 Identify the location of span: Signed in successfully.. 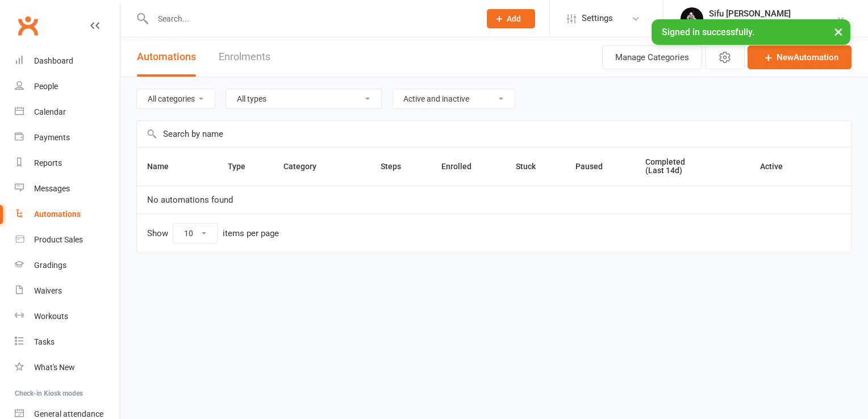
(709, 32).